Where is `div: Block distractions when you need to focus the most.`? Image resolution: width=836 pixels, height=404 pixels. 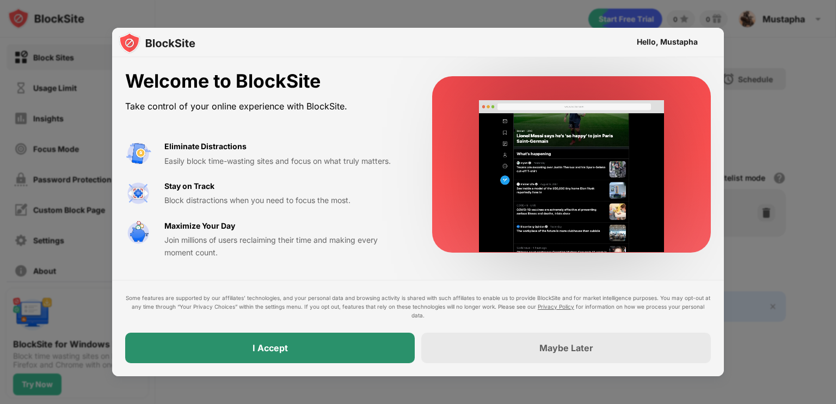
div: Block distractions when you need to focus the most. is located at coordinates (285, 200).